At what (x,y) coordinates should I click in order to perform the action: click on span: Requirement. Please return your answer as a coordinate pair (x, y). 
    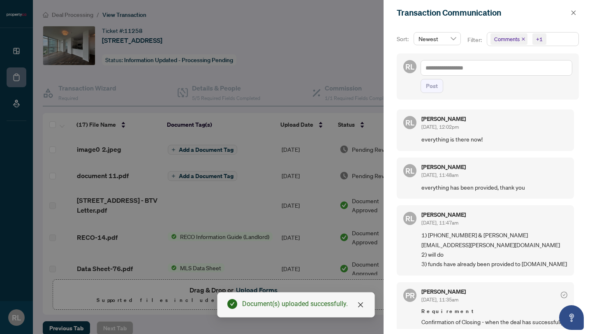
    Looking at the image, I should click on (494, 311).